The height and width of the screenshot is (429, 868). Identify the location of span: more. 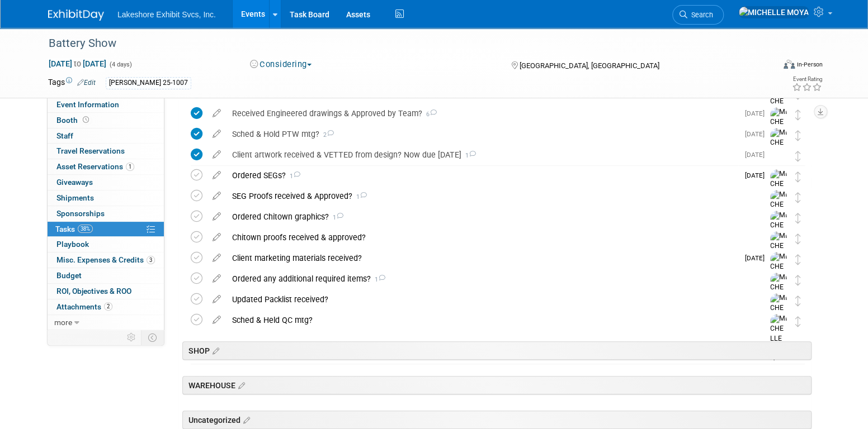
(63, 323).